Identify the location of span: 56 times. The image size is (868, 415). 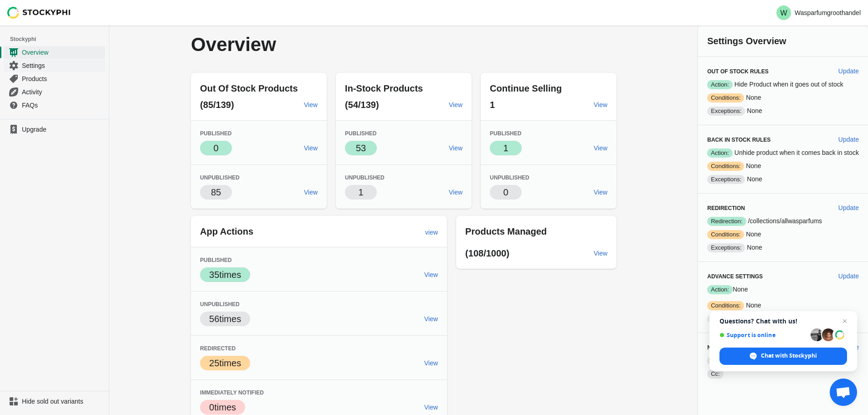
(225, 319).